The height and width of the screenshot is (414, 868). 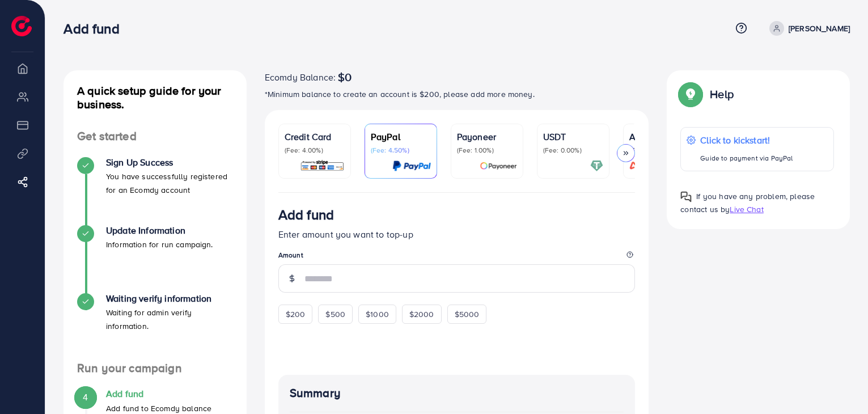 I want to click on h4: Waiting verify information, so click(x=170, y=298).